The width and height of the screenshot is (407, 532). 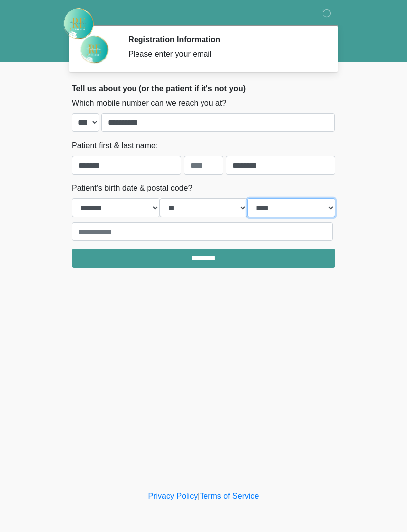 What do you see at coordinates (79, 23) in the screenshot?
I see `img: Rehydrate Aesthetics & Wellness Logo` at bounding box center [79, 23].